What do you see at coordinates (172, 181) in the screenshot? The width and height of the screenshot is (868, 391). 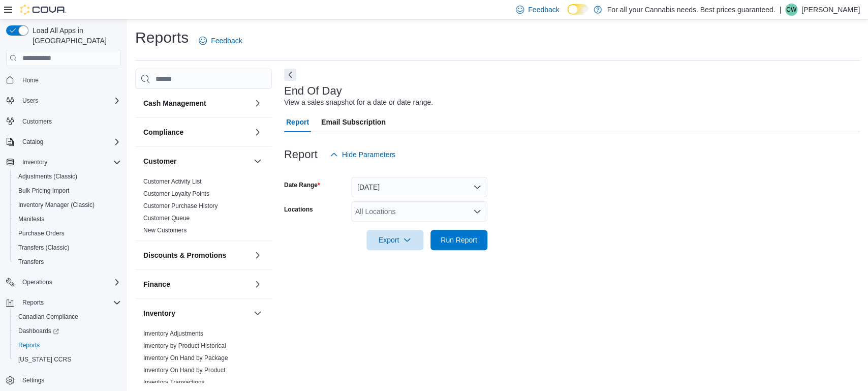 I see `span: Customer Activity List` at bounding box center [172, 181].